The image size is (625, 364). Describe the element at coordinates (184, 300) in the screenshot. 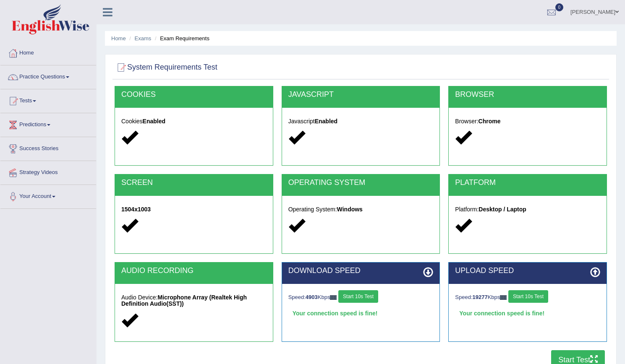

I see `strong: Microphone Array (Realtek High Definition Audio(SST))` at that location.